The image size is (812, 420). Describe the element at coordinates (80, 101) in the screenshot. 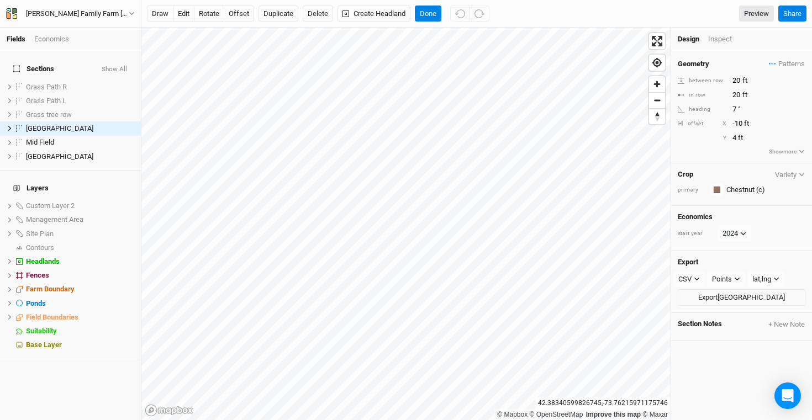

I see `div: Grass Path L` at that location.